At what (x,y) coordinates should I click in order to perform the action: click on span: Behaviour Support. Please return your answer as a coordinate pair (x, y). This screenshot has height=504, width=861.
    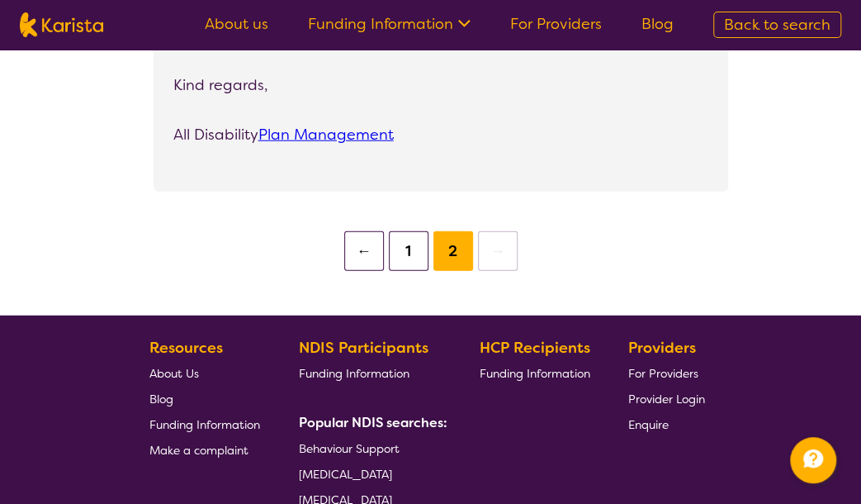
    Looking at the image, I should click on (349, 448).